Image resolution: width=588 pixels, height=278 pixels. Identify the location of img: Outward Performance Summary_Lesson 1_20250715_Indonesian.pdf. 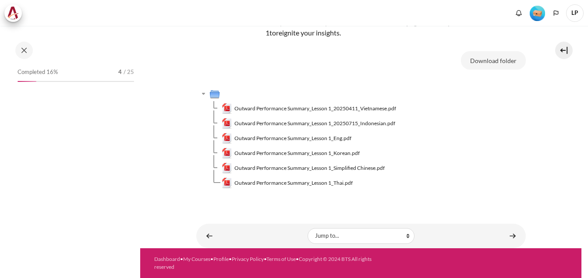
(227, 124).